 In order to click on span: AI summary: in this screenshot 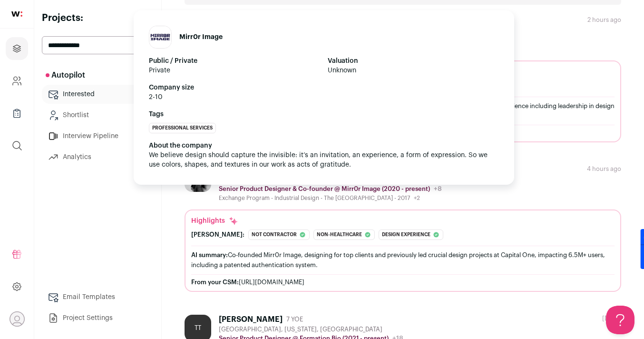, I will do `click(210, 255)`.